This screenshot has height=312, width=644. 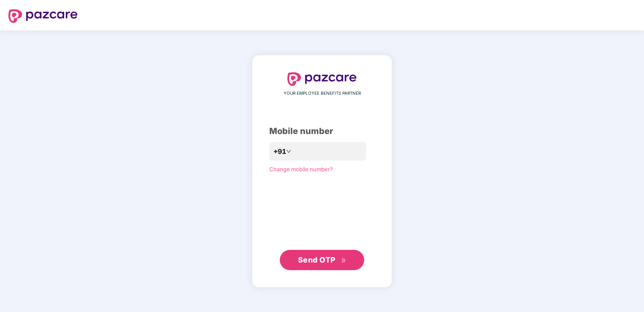 I want to click on span: Change mobile number?, so click(x=301, y=169).